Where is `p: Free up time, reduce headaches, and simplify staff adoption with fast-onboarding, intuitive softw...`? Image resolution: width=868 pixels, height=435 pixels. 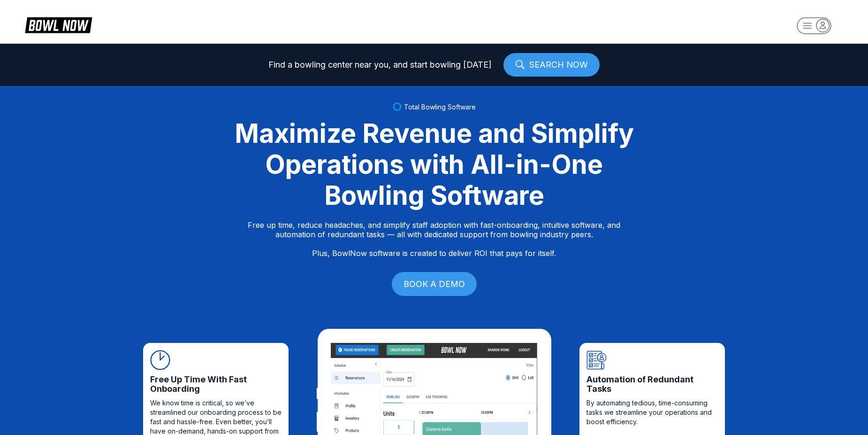
p: Free up time, reduce headaches, and simplify staff adoption with fast-onboarding, intuitive softw... is located at coordinates (434, 239).